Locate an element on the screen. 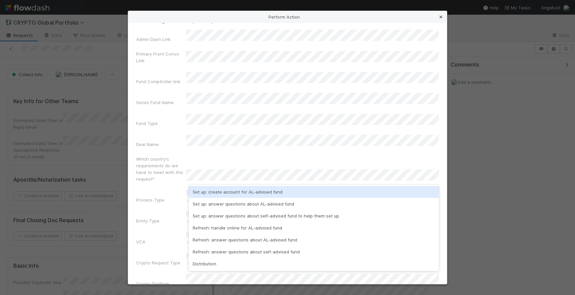 This screenshot has height=295, width=575. label: Primary Front Convo Link is located at coordinates (161, 57).